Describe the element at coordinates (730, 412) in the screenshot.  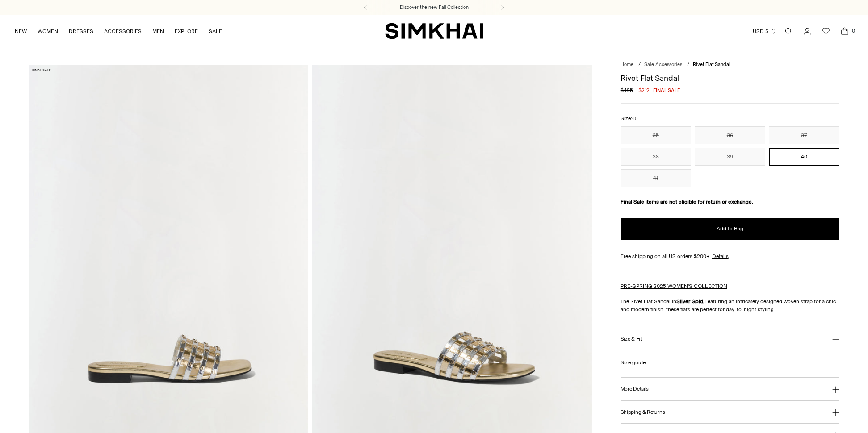
I see `button: Shipping & Returns` at that location.